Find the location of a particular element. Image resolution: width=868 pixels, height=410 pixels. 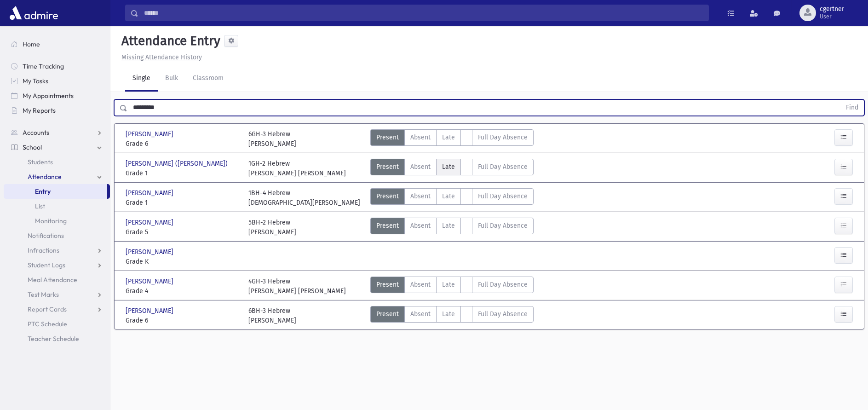

span: Students is located at coordinates (40, 162).